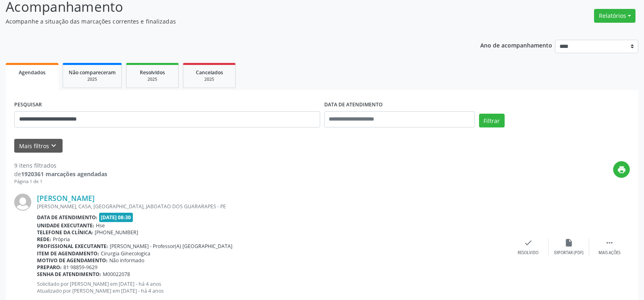 The image size is (644, 300). Describe the element at coordinates (116, 274) in the screenshot. I see `span: M00022078` at that location.